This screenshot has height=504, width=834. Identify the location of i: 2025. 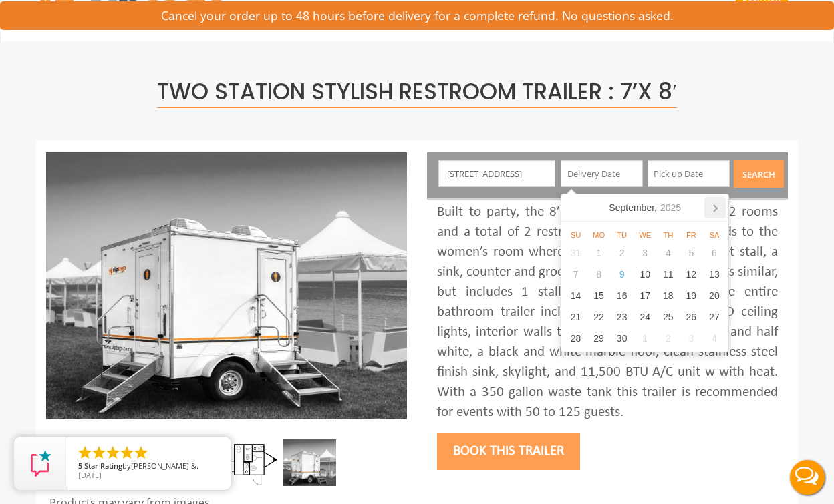
(670, 208).